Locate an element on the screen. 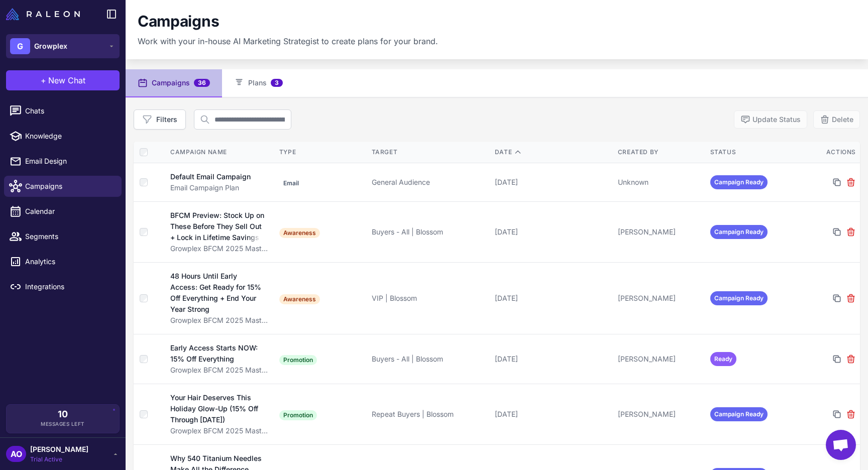 The image size is (868, 470). img: Raleon Logo is located at coordinates (43, 14).